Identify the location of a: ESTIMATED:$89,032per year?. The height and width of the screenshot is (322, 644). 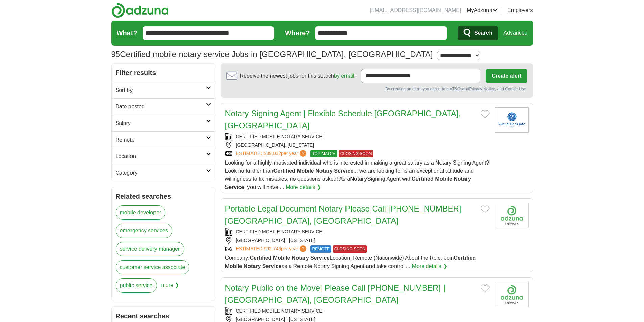
(272, 154).